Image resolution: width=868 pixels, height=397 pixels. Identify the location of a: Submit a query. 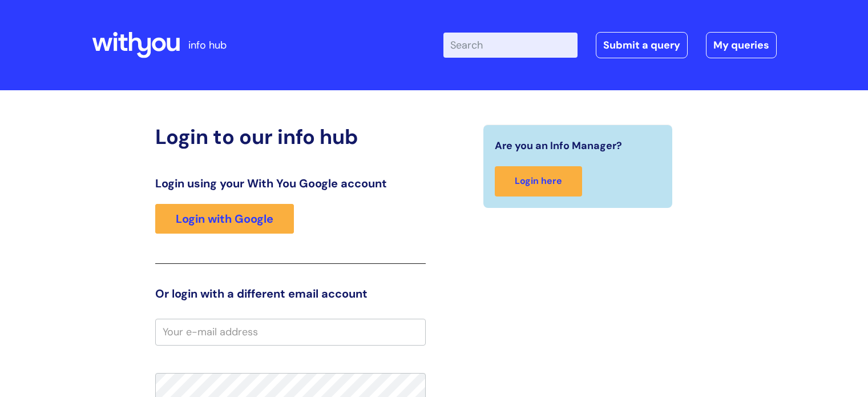
(642, 45).